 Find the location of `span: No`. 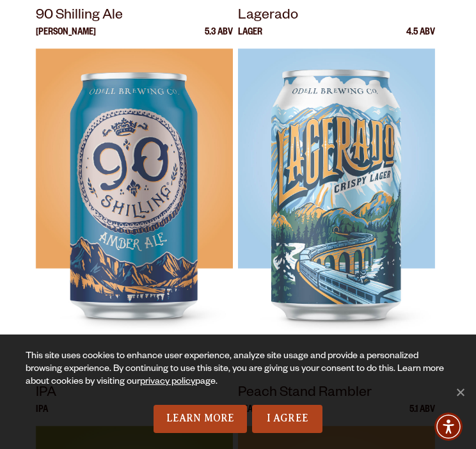

span: No is located at coordinates (460, 392).